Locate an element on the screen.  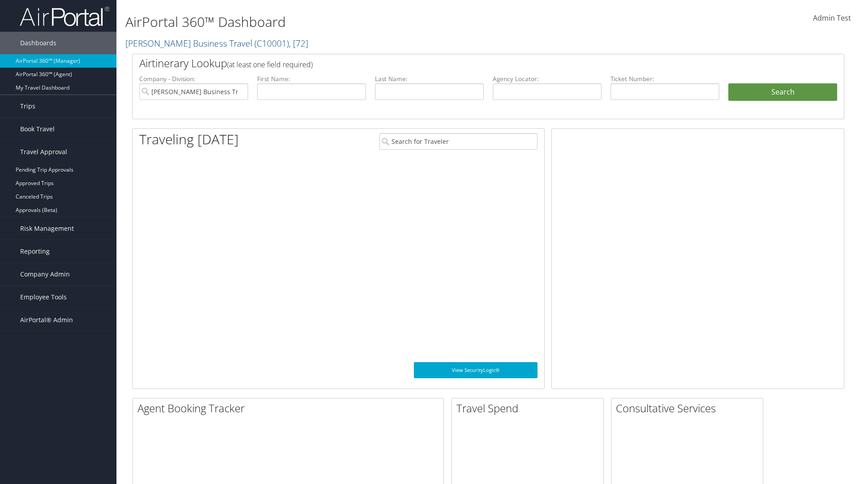
label: Ticket Number: is located at coordinates (665, 79).